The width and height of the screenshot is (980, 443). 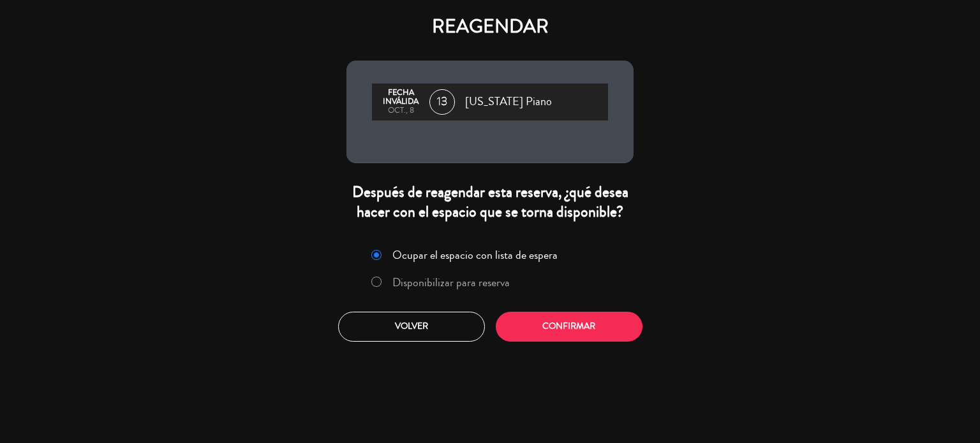 I want to click on div: Después de reagendar esta reserva, ¿qué desea hacer con el espacio que se torna disponible?, so click(x=490, y=202).